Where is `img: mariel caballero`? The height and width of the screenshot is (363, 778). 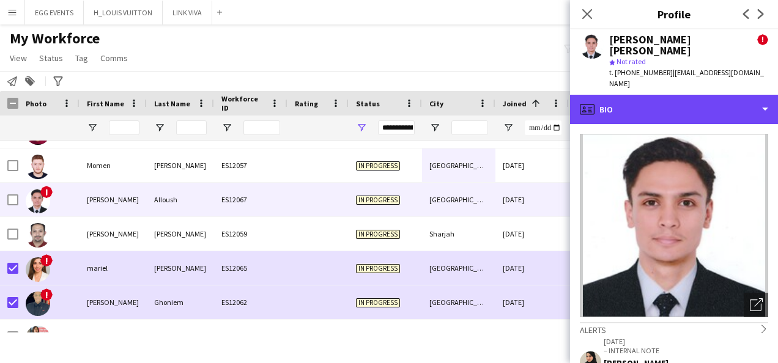 img: mariel caballero is located at coordinates (38, 270).